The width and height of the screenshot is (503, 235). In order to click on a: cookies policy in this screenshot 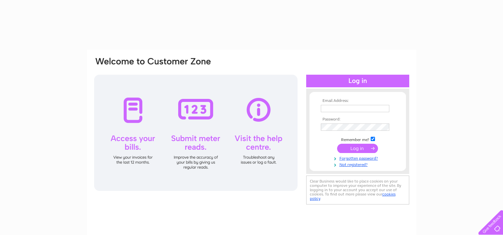, I will do `click(353, 197)`.